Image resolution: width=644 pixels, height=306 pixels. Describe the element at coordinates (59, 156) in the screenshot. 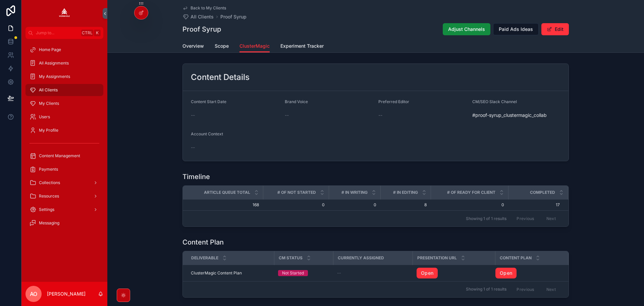

I see `span: Content Management` at that location.